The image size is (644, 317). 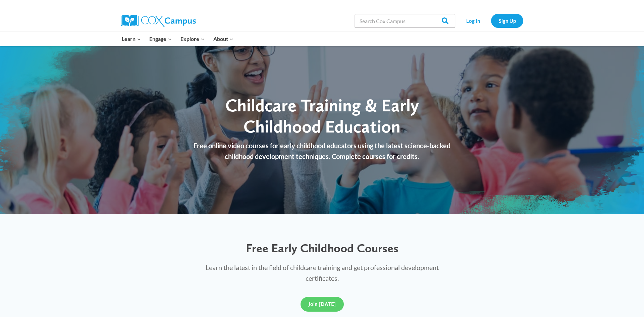 What do you see at coordinates (160, 39) in the screenshot?
I see `span: Engage` at bounding box center [160, 39].